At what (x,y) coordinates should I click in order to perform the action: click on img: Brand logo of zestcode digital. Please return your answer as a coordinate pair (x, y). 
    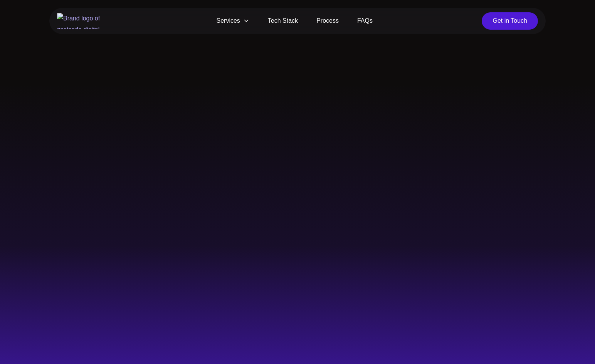
    Looking at the image, I should click on (82, 21).